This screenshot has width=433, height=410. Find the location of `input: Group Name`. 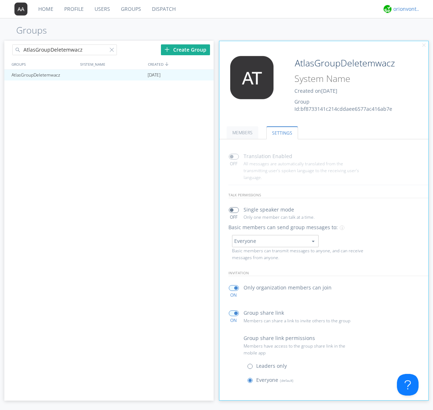

input: Group Name is located at coordinates (350, 63).